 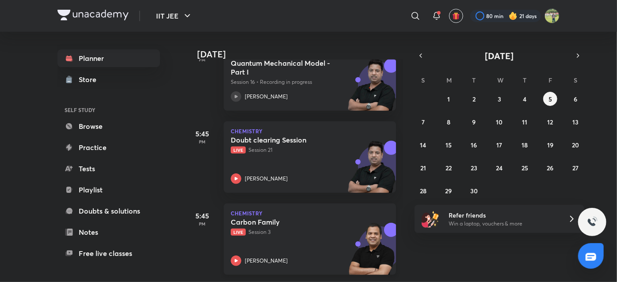 What do you see at coordinates (524, 99) in the screenshot?
I see `abbr: September 4, 2025` at bounding box center [524, 99].